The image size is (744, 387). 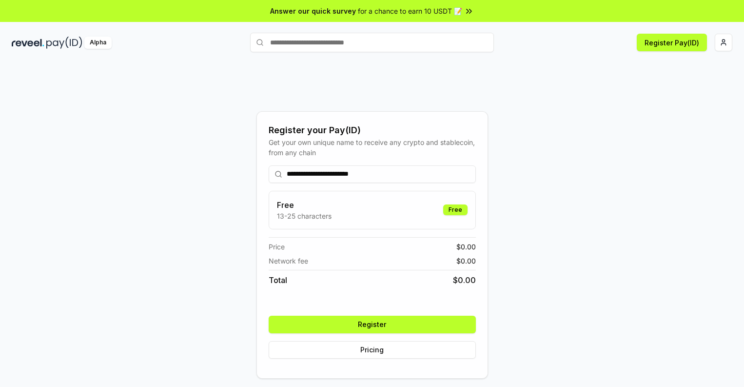 What do you see at coordinates (64, 42) in the screenshot?
I see `img: pay_id` at bounding box center [64, 42].